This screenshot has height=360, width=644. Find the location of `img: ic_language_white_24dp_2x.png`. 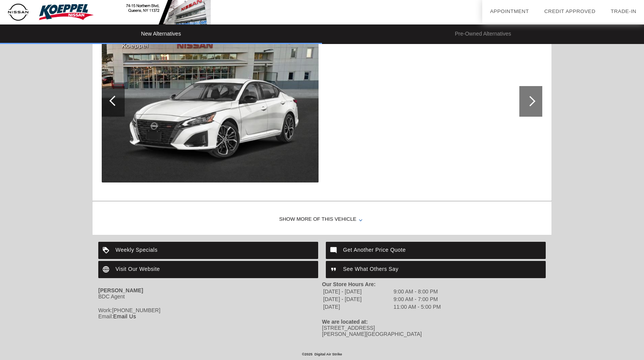

img: ic_language_white_24dp_2x.png is located at coordinates (106, 269).